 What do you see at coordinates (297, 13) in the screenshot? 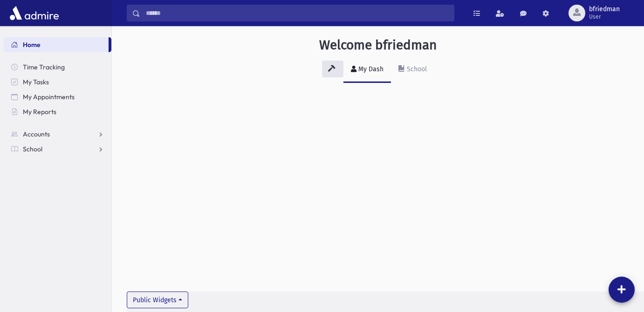
I see `input: Search` at bounding box center [297, 13].